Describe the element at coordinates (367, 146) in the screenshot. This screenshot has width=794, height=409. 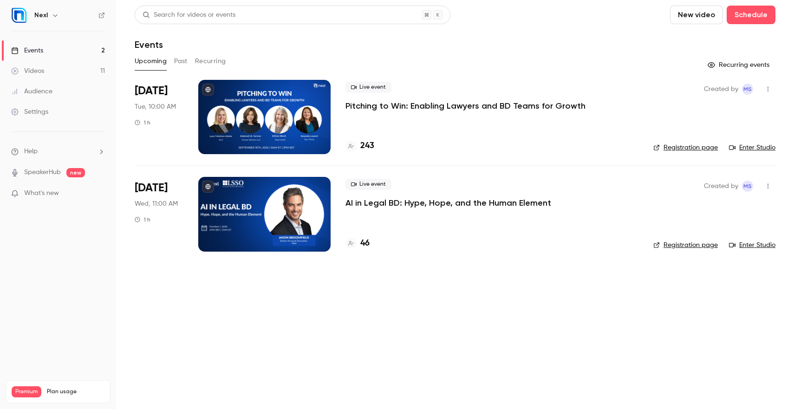
I see `h4: 243` at that location.